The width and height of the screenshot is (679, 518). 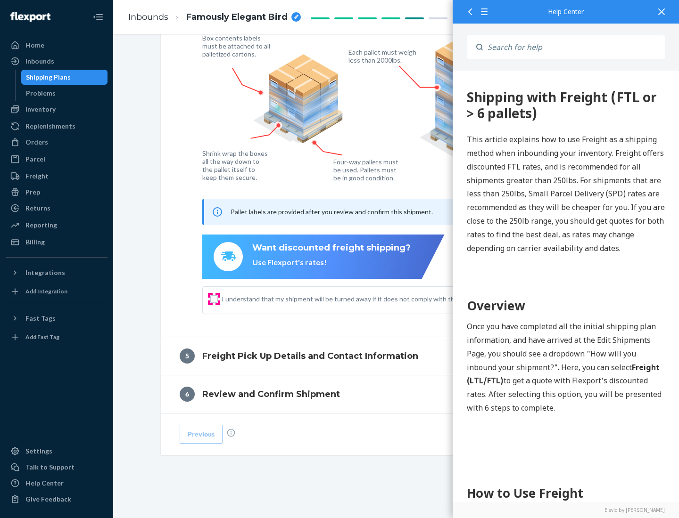 I want to click on div: Billing, so click(x=35, y=242).